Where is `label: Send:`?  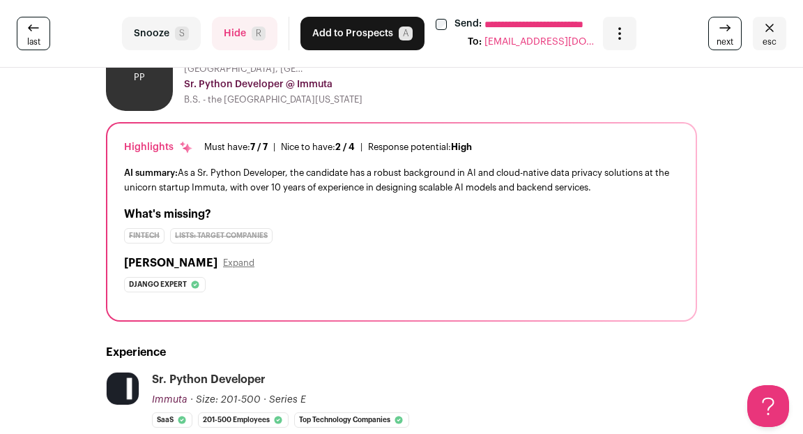
label: Send: is located at coordinates (468, 24).